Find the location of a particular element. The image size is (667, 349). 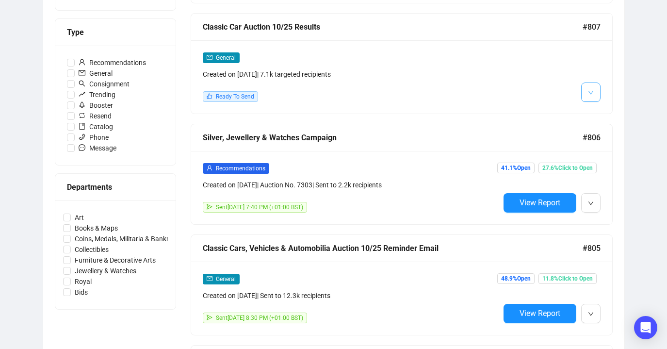

div: Type is located at coordinates (116, 32).